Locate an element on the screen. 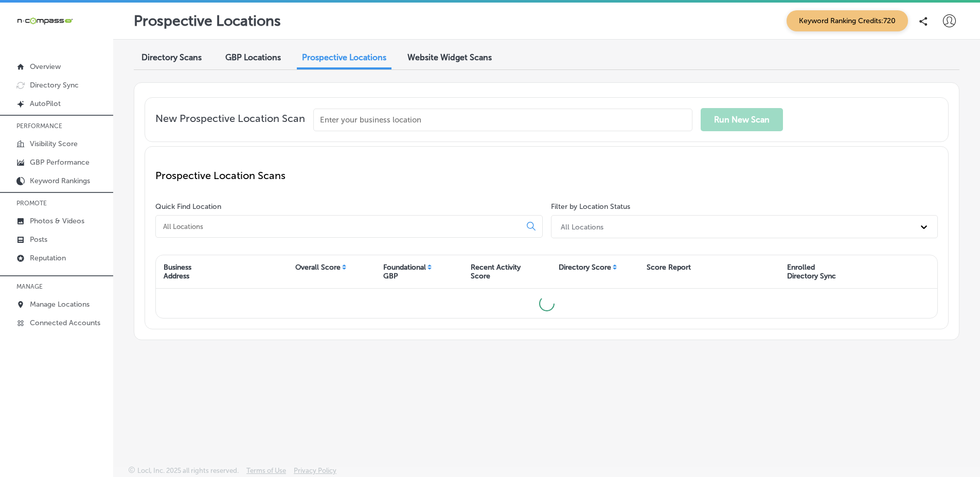 The height and width of the screenshot is (477, 980). div: Business Address is located at coordinates (178, 272).